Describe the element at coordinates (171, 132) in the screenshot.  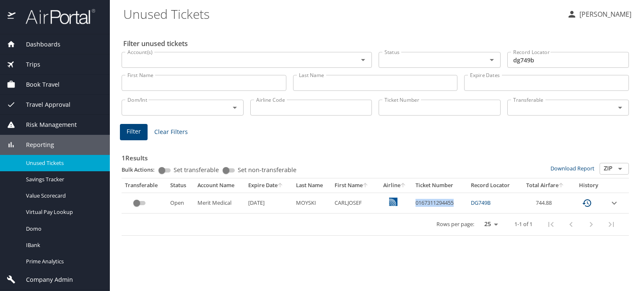
I see `span: Clear Filters` at that location.